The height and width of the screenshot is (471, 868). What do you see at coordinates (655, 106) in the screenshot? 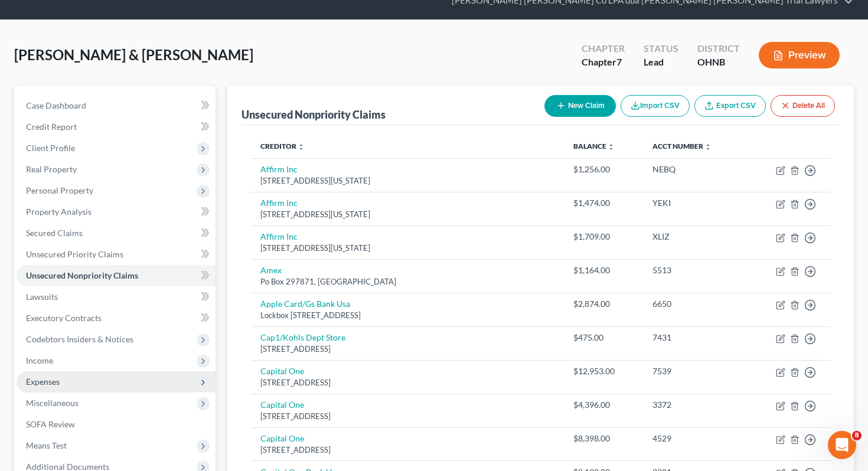
I see `button: Import CSV` at bounding box center [655, 106].